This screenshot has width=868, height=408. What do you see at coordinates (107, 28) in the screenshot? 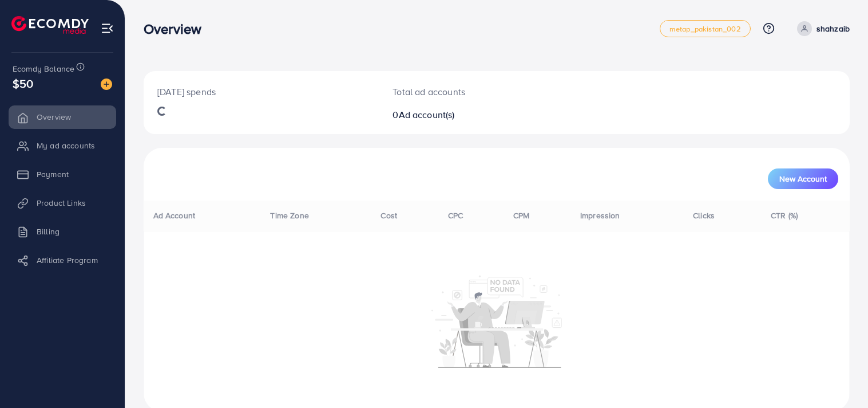
I see `img: menu` at bounding box center [107, 28].